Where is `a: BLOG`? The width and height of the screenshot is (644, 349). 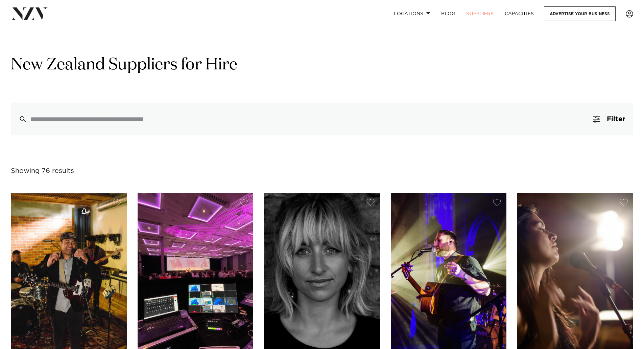 a: BLOG is located at coordinates (448, 14).